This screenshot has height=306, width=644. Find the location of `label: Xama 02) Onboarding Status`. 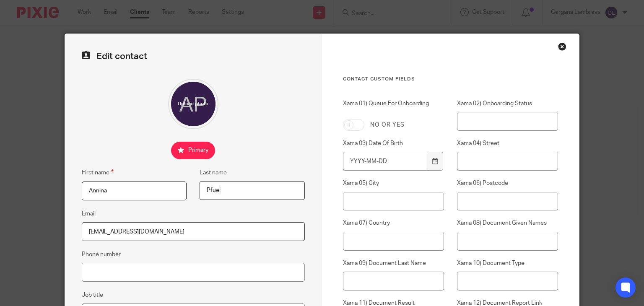

label: Xama 02) Onboarding Status is located at coordinates (508, 103).